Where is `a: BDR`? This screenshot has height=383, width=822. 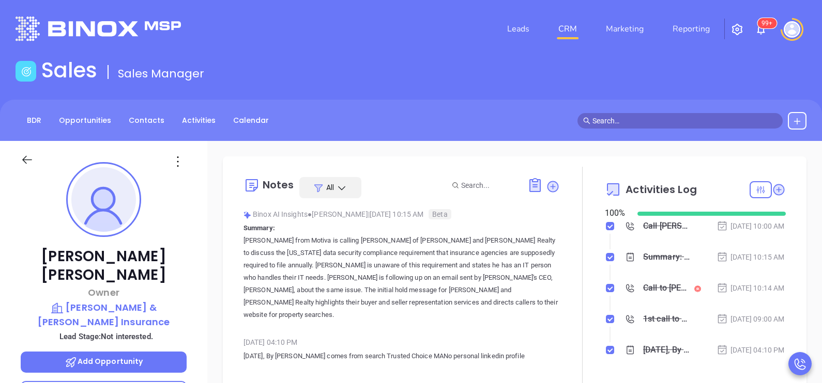 a: BDR is located at coordinates (34, 120).